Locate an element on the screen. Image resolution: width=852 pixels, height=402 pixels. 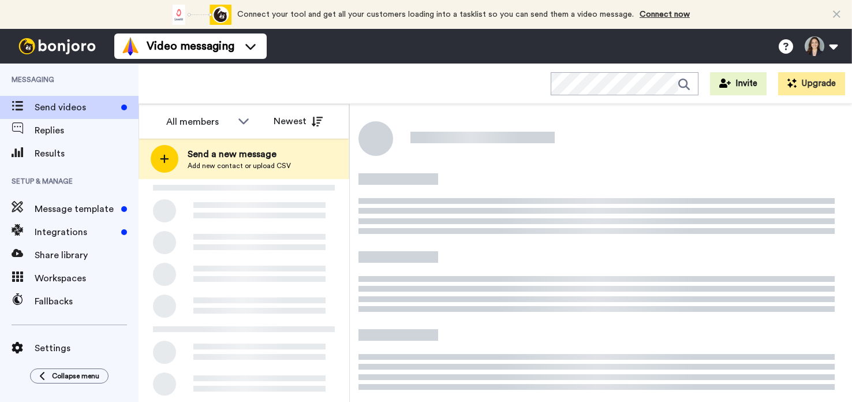
a: Connect now is located at coordinates (664, 14).